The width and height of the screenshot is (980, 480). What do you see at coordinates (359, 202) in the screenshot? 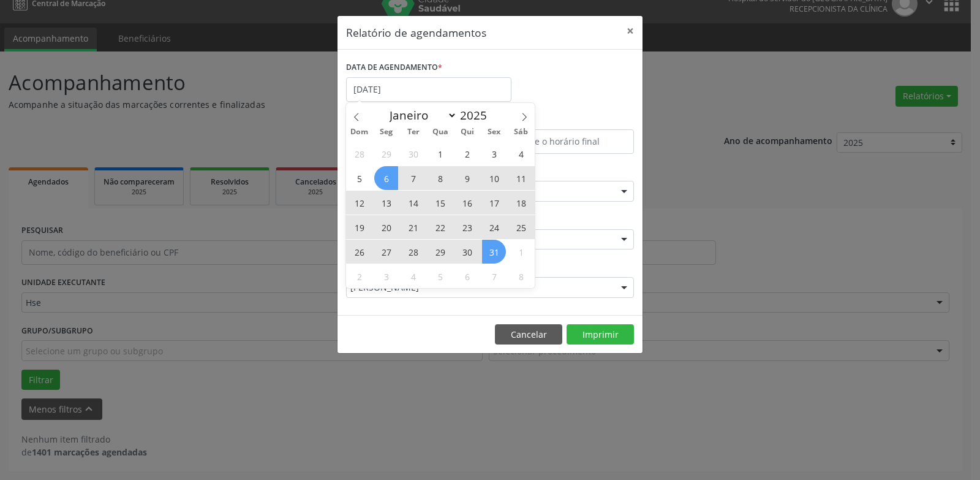
I see `span: Outubro 12, 2025` at bounding box center [359, 202].